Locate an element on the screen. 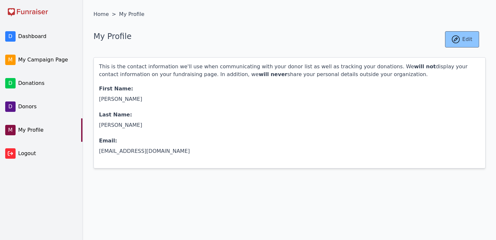 This screenshot has height=240, width=496. span: Logout is located at coordinates (48, 153).